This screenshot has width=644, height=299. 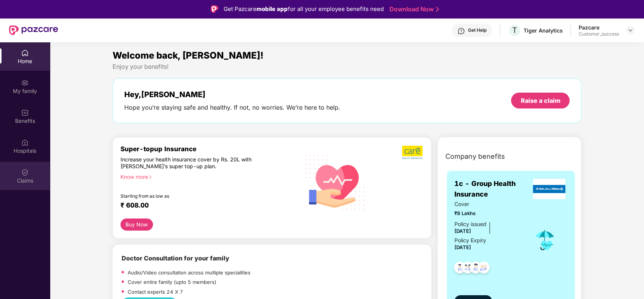 I want to click on b: Doctor Consultation for your family, so click(x=175, y=258).